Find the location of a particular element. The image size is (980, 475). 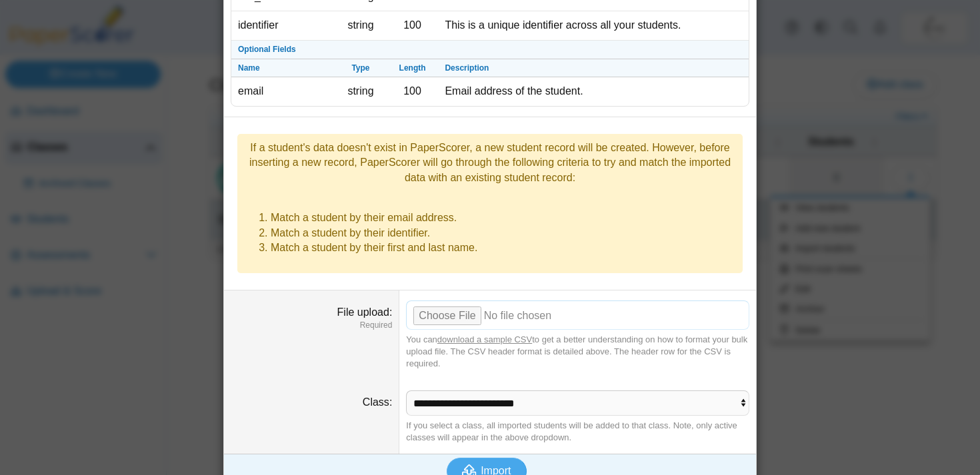

li: Match a student by their email address. is located at coordinates (503, 218).